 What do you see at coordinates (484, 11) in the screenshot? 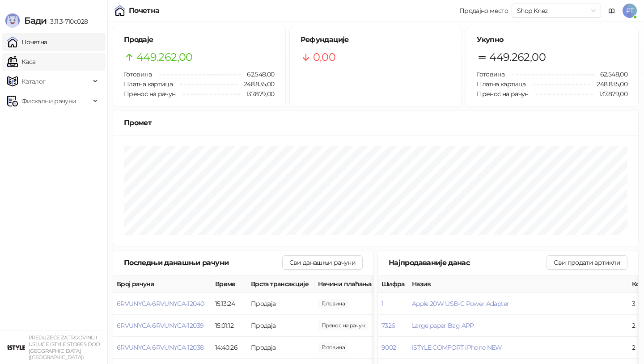
I see `div: Продајно место` at bounding box center [484, 11].